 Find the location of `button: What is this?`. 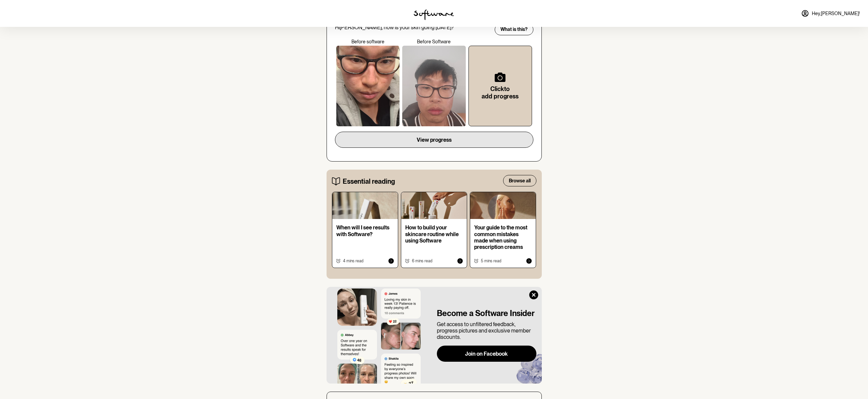

button: What is this? is located at coordinates (514, 30).